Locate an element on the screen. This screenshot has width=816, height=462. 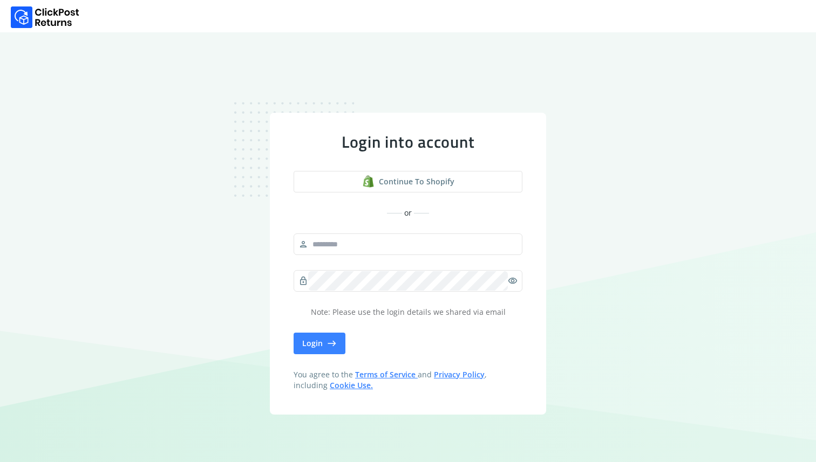
img: shopify logo is located at coordinates (368, 181).